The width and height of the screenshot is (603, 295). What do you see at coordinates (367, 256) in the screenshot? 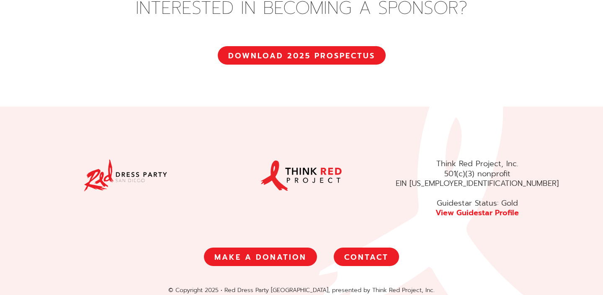
I see `a: CONTACT` at bounding box center [367, 256].